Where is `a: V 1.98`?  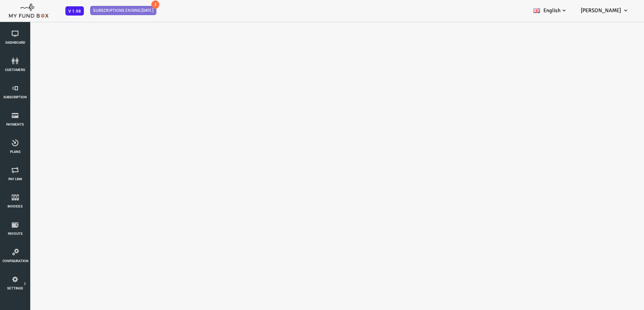
a: V 1.98 is located at coordinates (75, 10).